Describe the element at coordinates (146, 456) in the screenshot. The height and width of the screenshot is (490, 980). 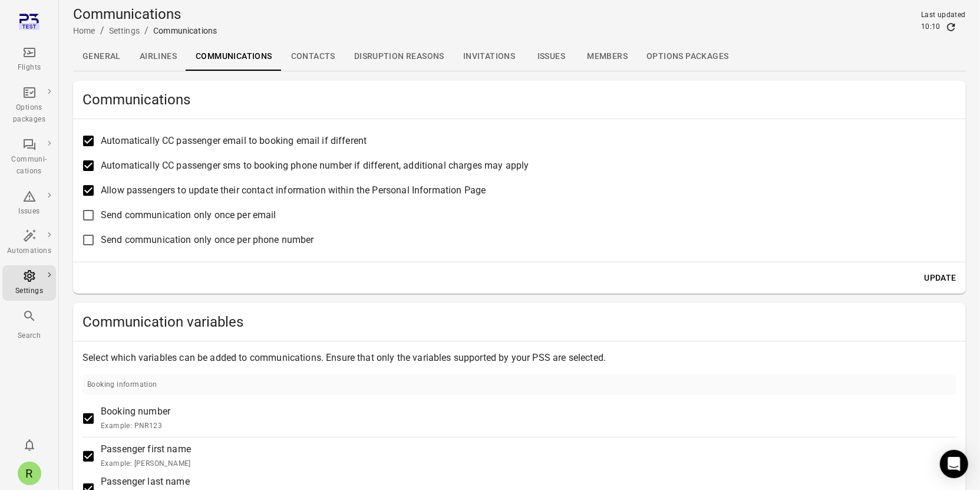
I see `span: Passenger first name` at that location.